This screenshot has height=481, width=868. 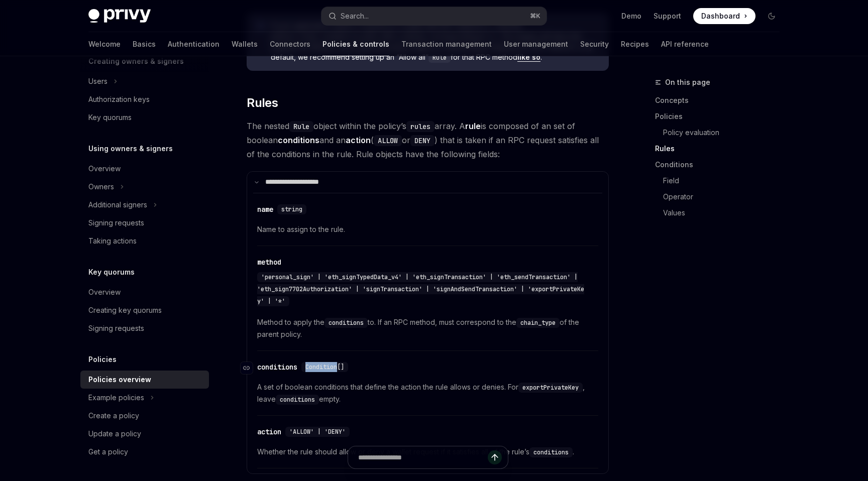 I want to click on a: Support, so click(x=667, y=16).